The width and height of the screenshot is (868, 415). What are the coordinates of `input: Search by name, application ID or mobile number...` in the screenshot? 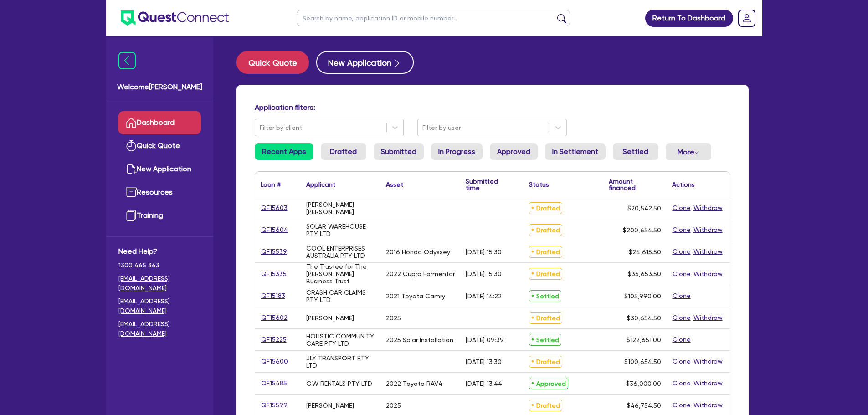 It's located at (433, 17).